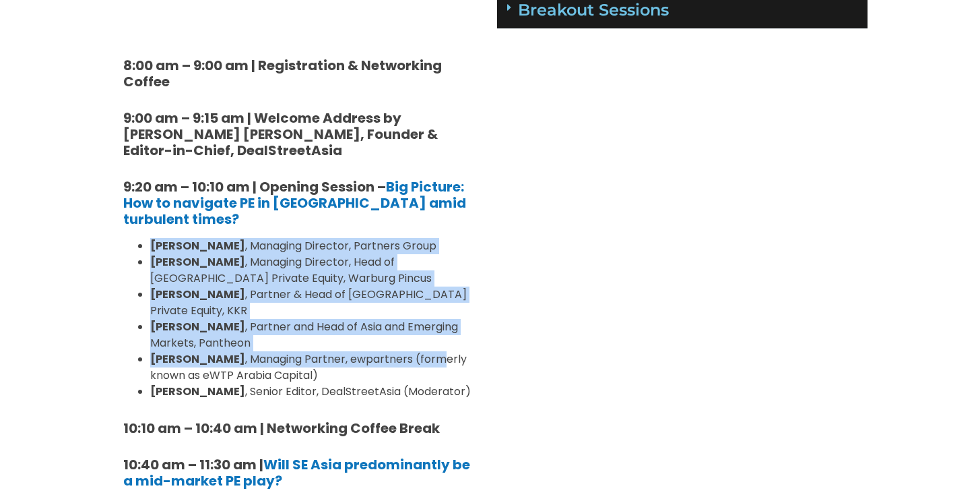 Image resolution: width=980 pixels, height=499 pixels. What do you see at coordinates (312, 368) in the screenshot?
I see `li: , Managing Partner, ewpartners (formerly known as eWTP Arabia Capital)` at bounding box center [312, 368].